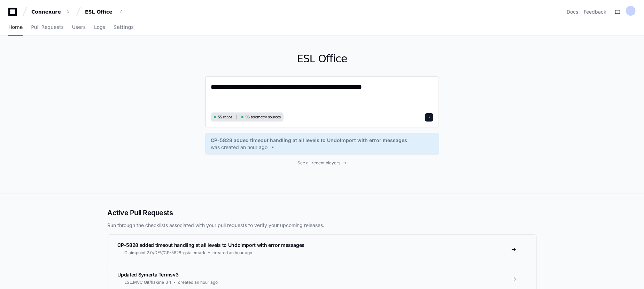 This screenshot has width=644, height=289. Describe the element at coordinates (100, 27) in the screenshot. I see `span: Logs` at that location.